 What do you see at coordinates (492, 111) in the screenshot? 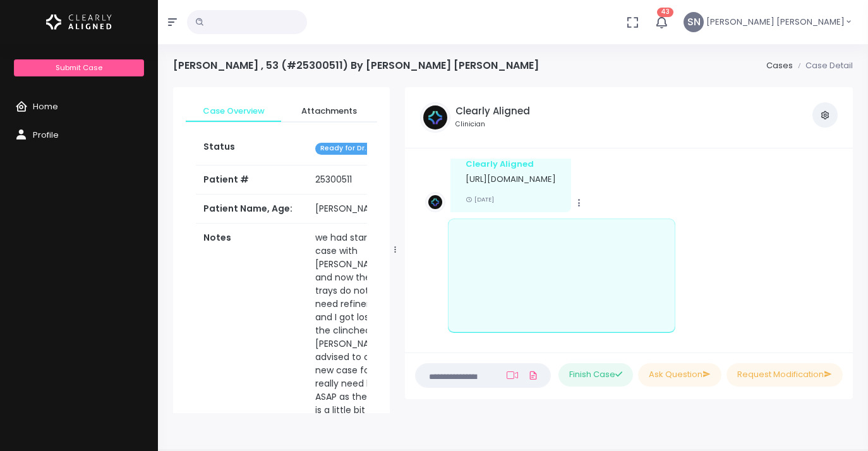
I see `h5: Clearly Aligned` at bounding box center [492, 111].